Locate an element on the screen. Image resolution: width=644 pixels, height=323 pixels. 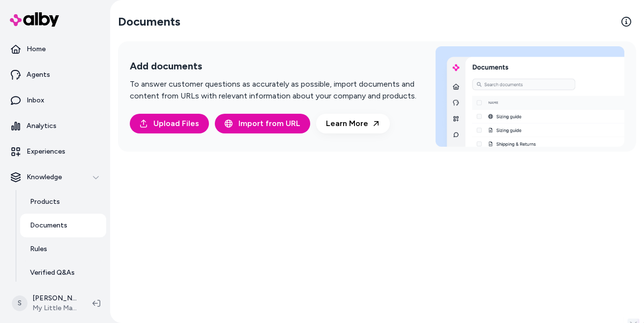
button: Knowledge is located at coordinates (55, 177).